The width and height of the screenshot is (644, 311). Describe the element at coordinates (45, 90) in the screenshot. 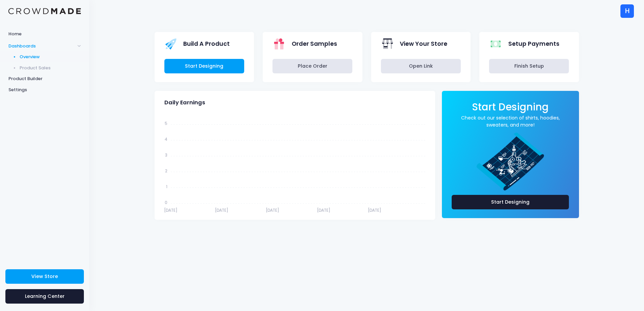

I see `span: Settings` at that location.